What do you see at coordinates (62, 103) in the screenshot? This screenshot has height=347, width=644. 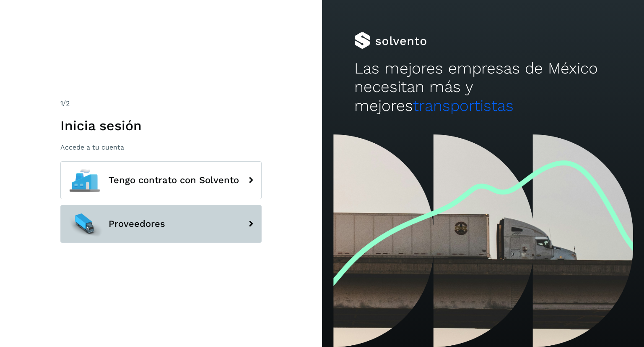 I see `span: 1` at bounding box center [62, 103].